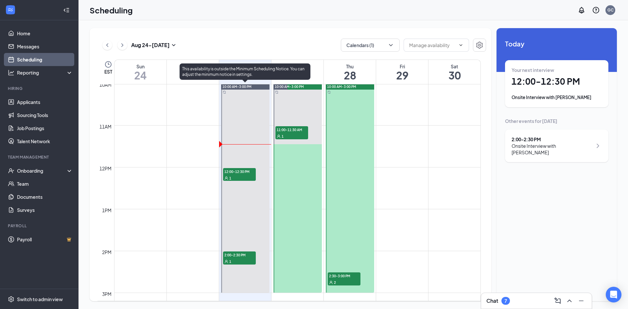 This screenshot has height=309, width=628. I want to click on a: Messages, so click(45, 46).